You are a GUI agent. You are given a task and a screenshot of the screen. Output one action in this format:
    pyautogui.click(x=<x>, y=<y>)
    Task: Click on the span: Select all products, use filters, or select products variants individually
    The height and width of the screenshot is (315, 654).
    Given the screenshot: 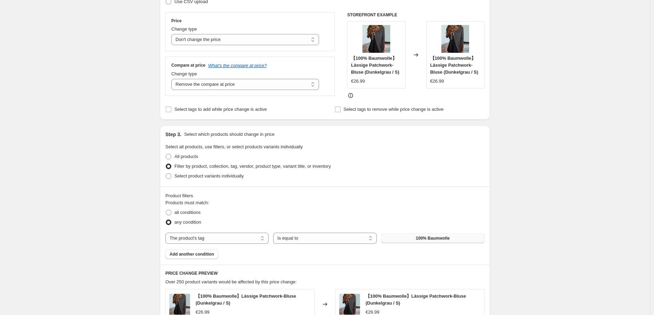 What is the action you would take?
    pyautogui.click(x=234, y=147)
    